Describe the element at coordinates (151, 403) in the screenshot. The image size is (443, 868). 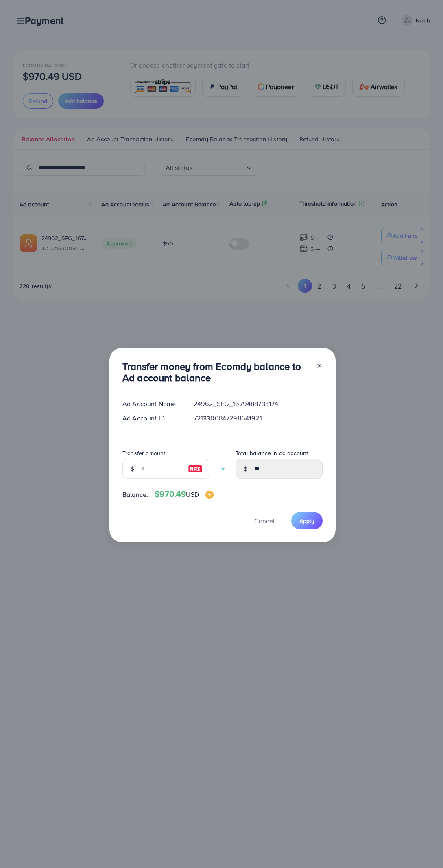
I see `div: Ad Account Name` at that location.